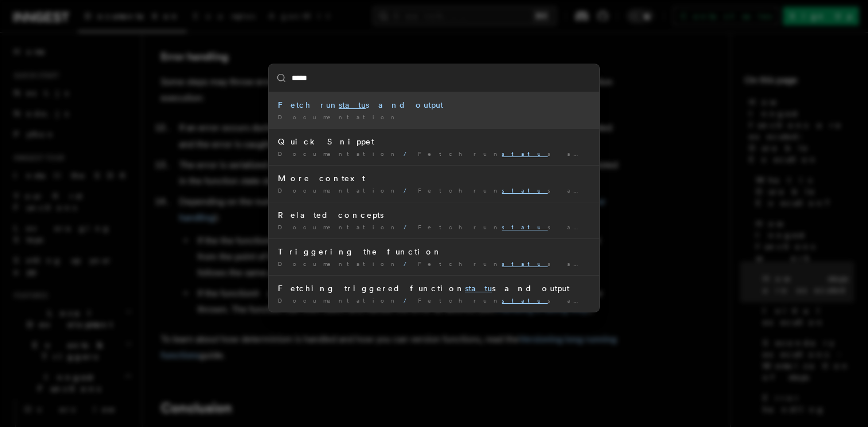  I want to click on div: Triggering the function, so click(434, 251).